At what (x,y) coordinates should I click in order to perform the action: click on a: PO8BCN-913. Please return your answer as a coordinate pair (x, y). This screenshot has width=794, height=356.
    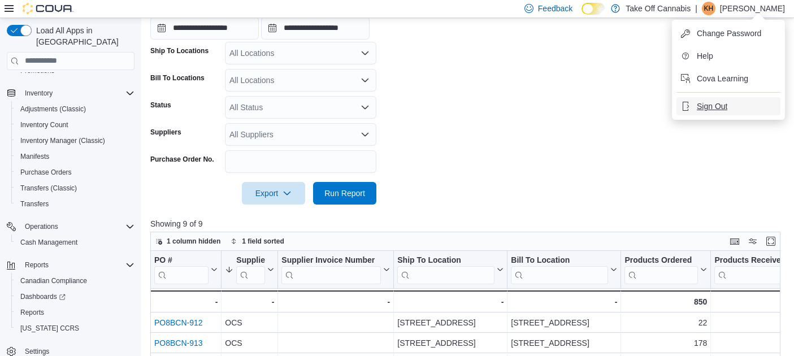
    Looking at the image, I should click on (178, 343).